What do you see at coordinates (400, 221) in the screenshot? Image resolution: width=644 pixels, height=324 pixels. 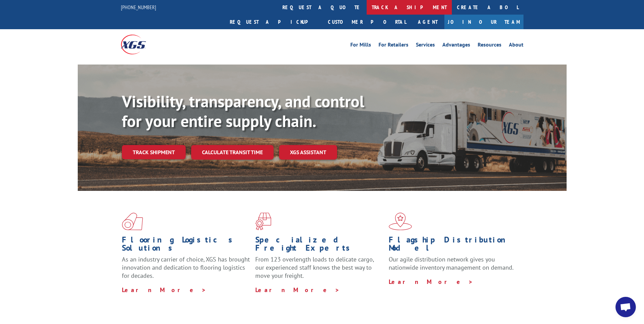 I see `img: xgs-icon-flagship-distribution-model-red` at bounding box center [400, 221].